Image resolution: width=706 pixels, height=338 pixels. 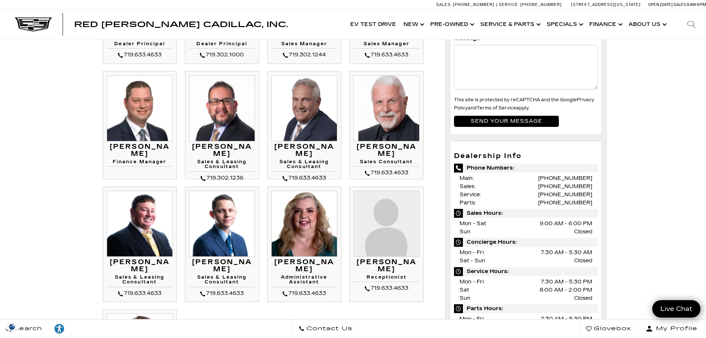 I want to click on span: Main:, so click(x=466, y=178).